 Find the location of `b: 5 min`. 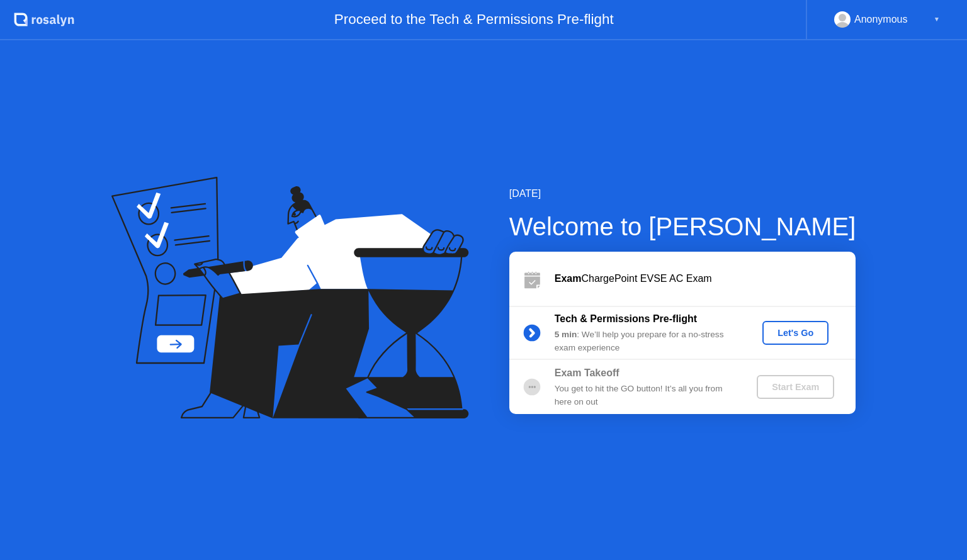

b: 5 min is located at coordinates (566, 334).